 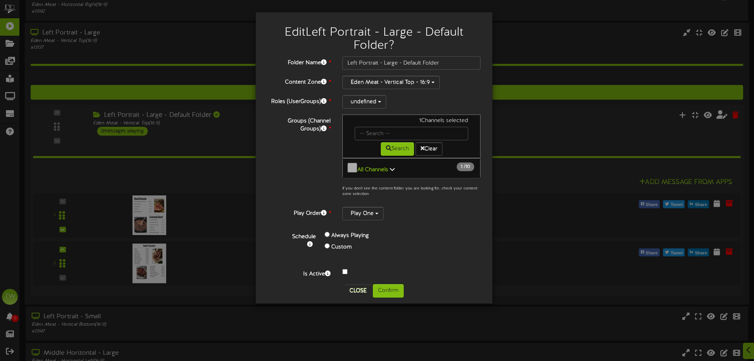 What do you see at coordinates (391, 82) in the screenshot?
I see `button: Eden Meat - Vertical Top - 16:9` at bounding box center [391, 82].